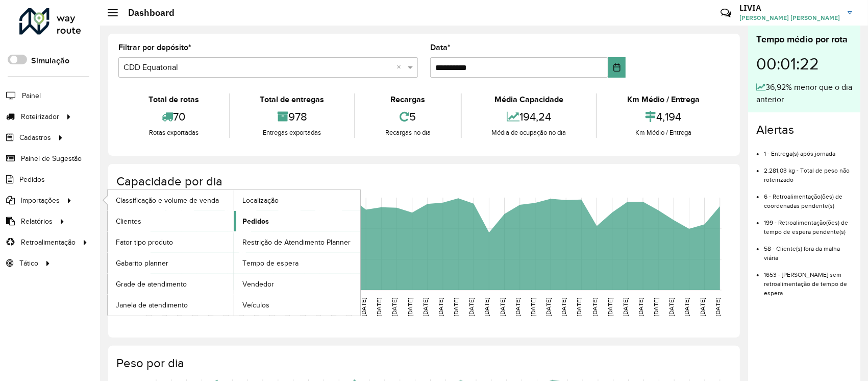 The height and width of the screenshot is (381, 868). I want to click on div: 4,194, so click(663, 116).